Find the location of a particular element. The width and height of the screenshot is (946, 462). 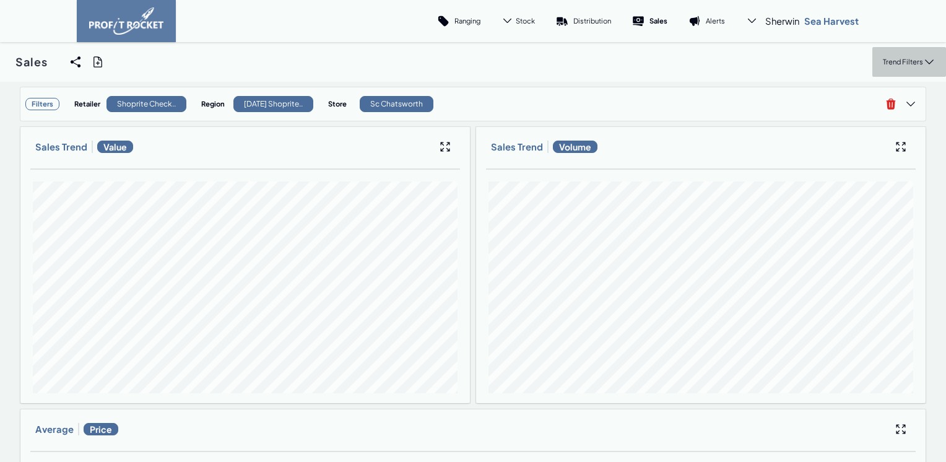

h4: Region is located at coordinates (214, 103).